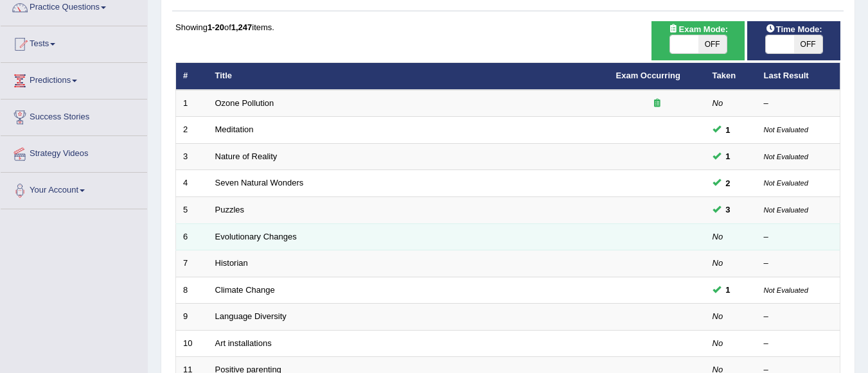  Describe the element at coordinates (242, 27) in the screenshot. I see `b: 1,247` at that location.